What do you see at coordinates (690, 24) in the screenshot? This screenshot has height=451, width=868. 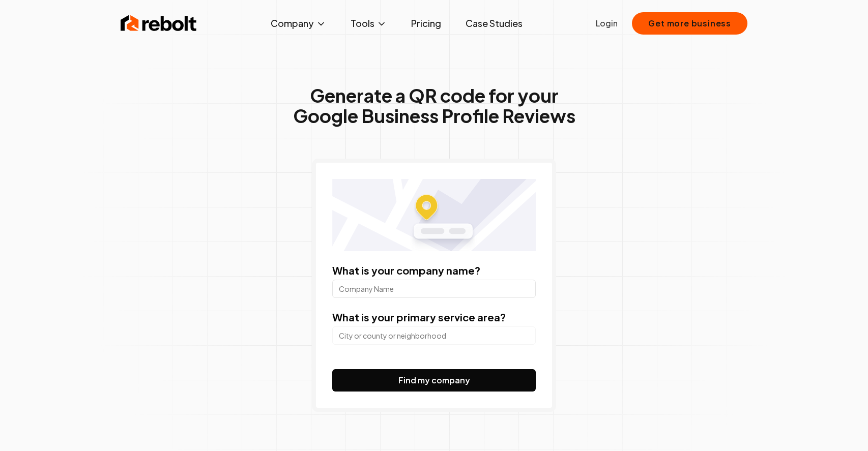 I see `button: Get more business` at bounding box center [690, 24].